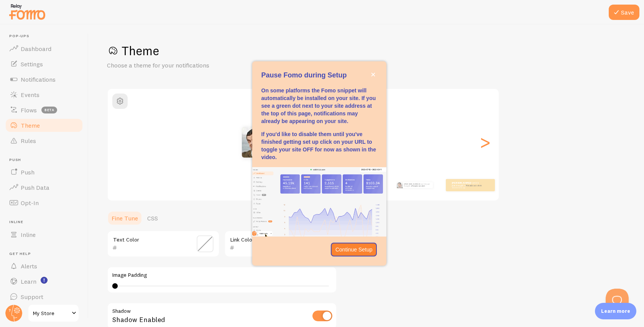 The width and height of the screenshot is (644, 327). I want to click on span: Settings, so click(32, 64).